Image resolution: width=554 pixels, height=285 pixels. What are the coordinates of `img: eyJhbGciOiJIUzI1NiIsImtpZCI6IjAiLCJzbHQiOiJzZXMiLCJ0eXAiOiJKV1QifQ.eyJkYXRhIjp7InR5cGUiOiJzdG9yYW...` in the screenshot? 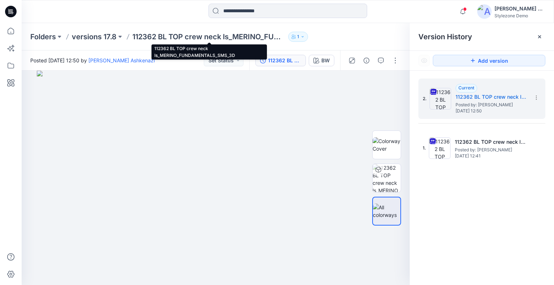 It's located at (216, 178).